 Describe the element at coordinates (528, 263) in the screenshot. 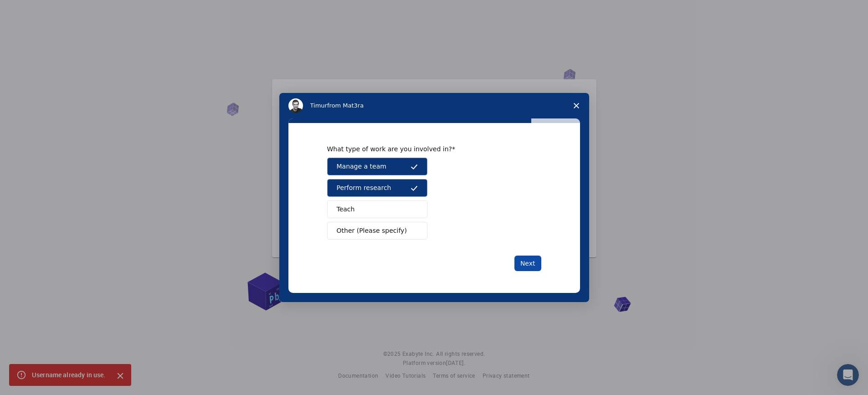

I see `button: Next` at that location.